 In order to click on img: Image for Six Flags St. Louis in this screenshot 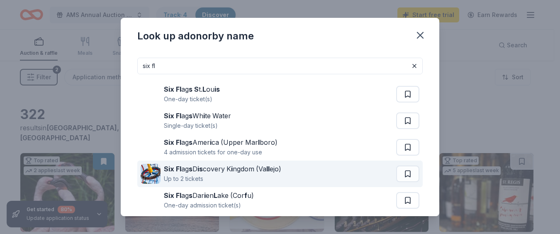, I will do `click(151, 94)`.